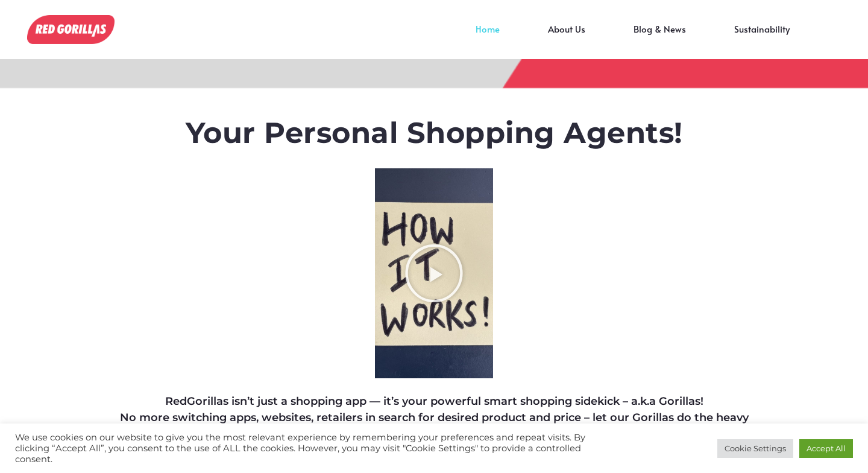 This screenshot has width=868, height=473. Describe the element at coordinates (659, 38) in the screenshot. I see `a: Blog & News` at that location.